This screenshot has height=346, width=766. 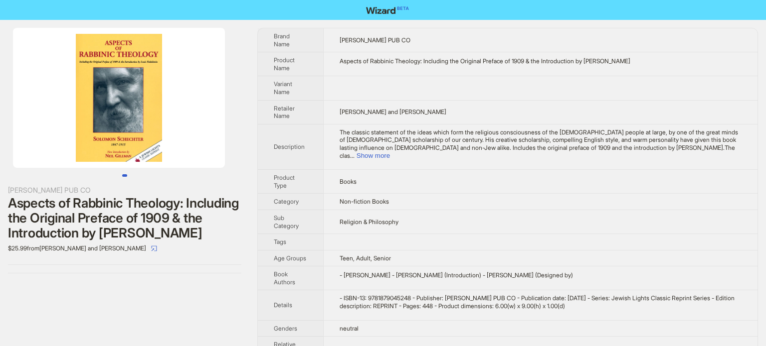 I want to click on span: Age Groups, so click(x=290, y=258).